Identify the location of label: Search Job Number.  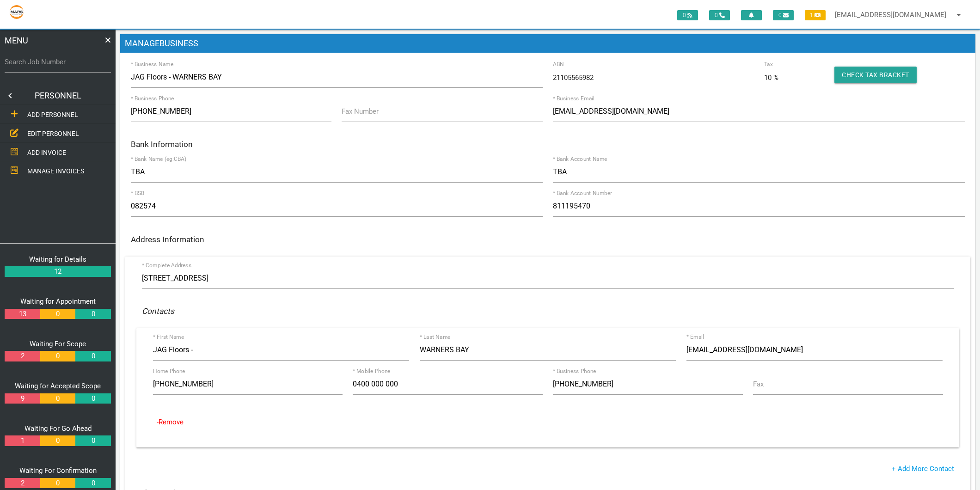
(58, 62).